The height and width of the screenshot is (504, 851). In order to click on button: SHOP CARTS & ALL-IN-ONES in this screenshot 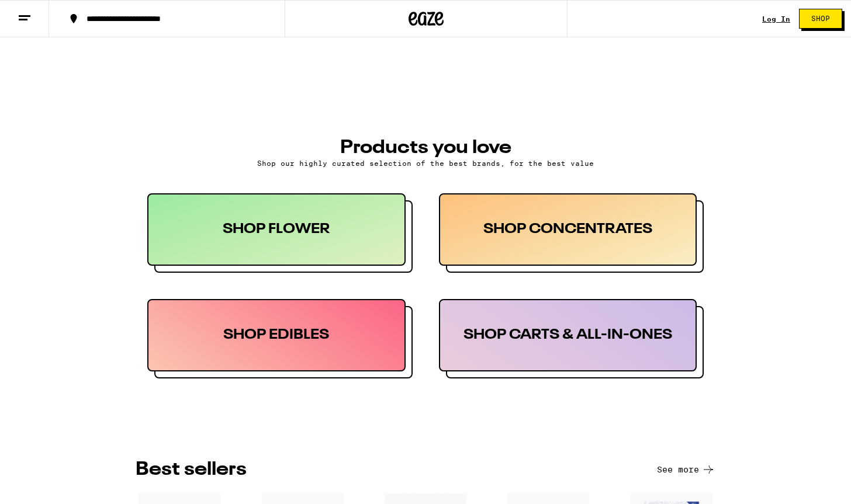, I will do `click(571, 338)`.